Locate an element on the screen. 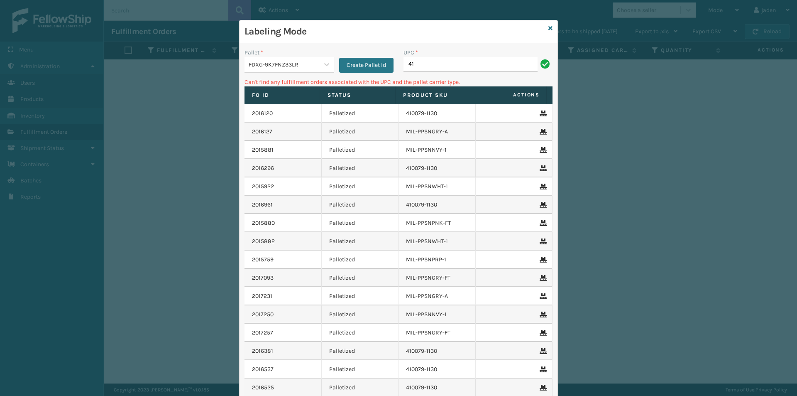 The width and height of the screenshot is (797, 396). h3: Labeling Mode is located at coordinates (395, 32).